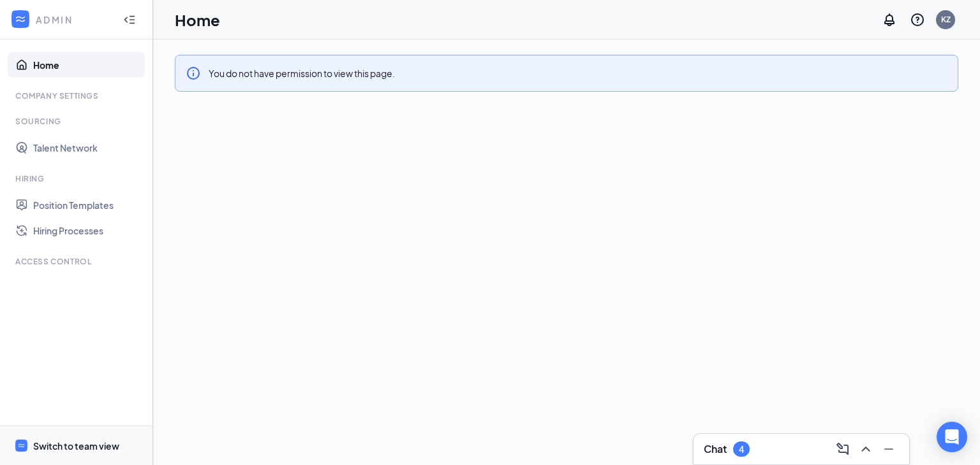  What do you see at coordinates (76, 446) in the screenshot?
I see `div: Switch to team view` at bounding box center [76, 446].